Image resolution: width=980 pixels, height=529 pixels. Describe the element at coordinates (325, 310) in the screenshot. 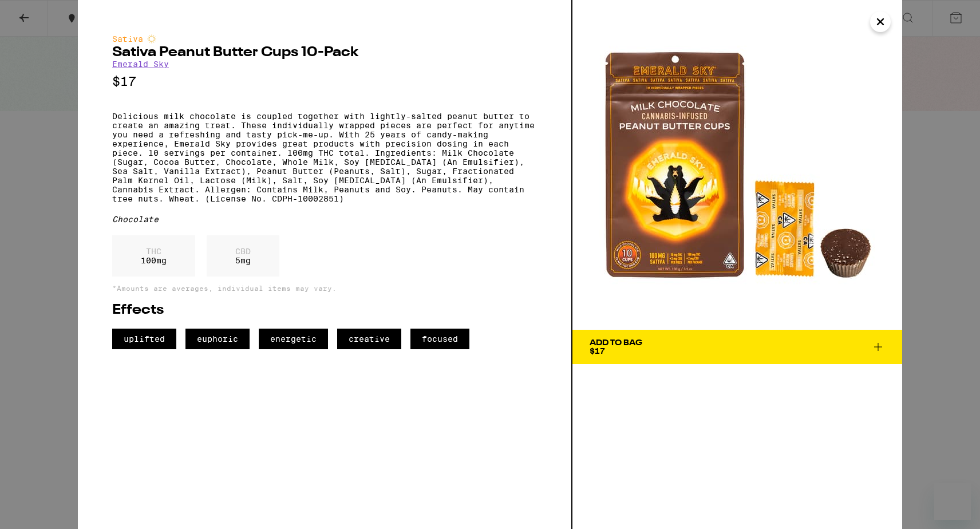

I see `h2: Effects` at that location.